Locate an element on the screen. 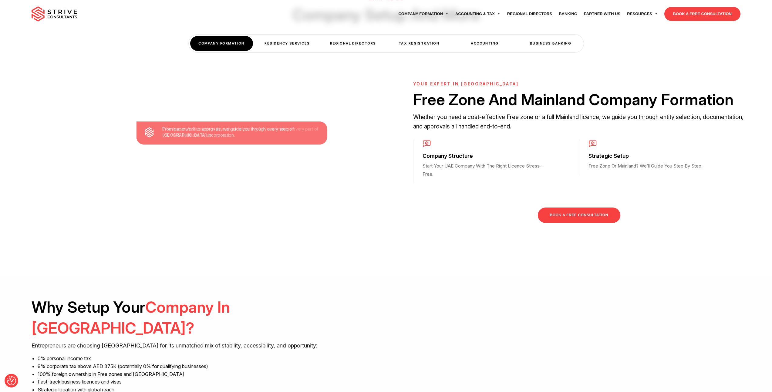  div: Business Banking is located at coordinates (550, 43).